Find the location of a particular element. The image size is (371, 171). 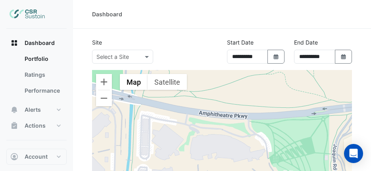

label: End Date is located at coordinates (306, 42).